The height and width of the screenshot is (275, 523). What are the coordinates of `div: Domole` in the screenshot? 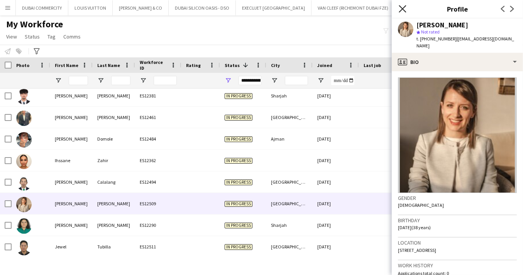 It's located at (114, 139).